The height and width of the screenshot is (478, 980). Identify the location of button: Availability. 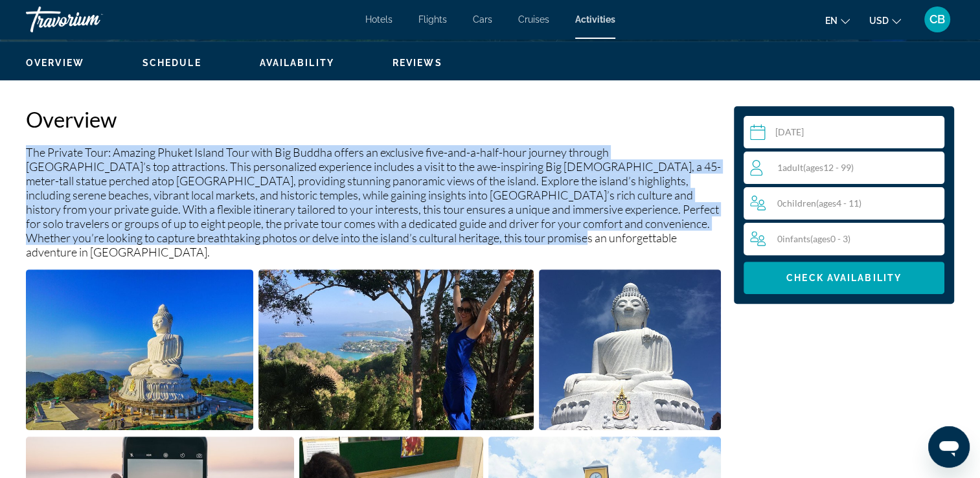
(297, 63).